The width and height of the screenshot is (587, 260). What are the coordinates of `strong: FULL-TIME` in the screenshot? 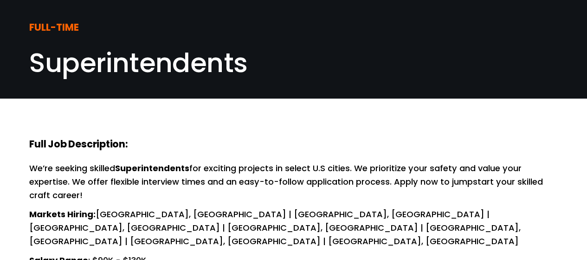 It's located at (54, 27).